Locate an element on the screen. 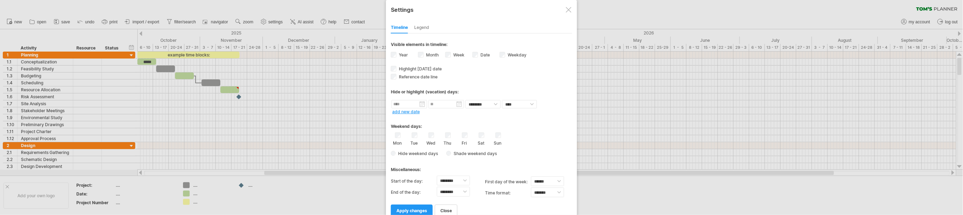  div: Miscellaneous: is located at coordinates (481, 167).